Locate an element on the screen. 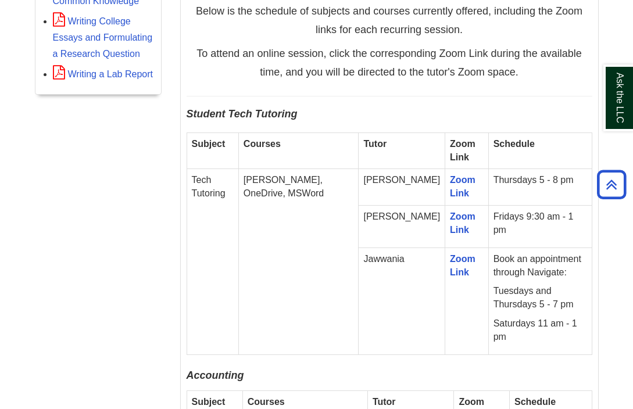 The width and height of the screenshot is (633, 409). span: To attend an online session, click the corresponding Zoom Link during the available time, and you... is located at coordinates (389, 63).